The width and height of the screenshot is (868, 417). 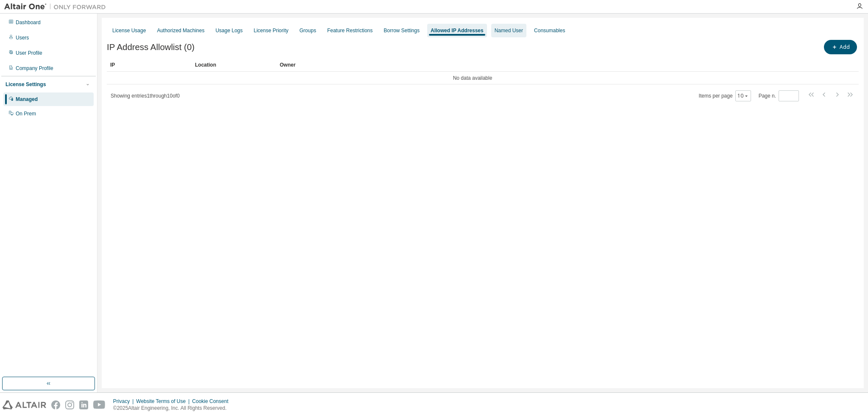 What do you see at coordinates (725, 96) in the screenshot?
I see `span: Items per page` at bounding box center [725, 96].